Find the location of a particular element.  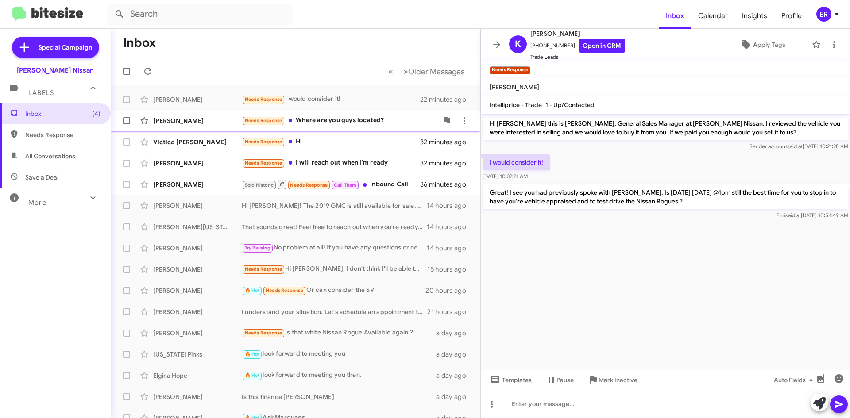

span: All Conversations is located at coordinates (50, 156).